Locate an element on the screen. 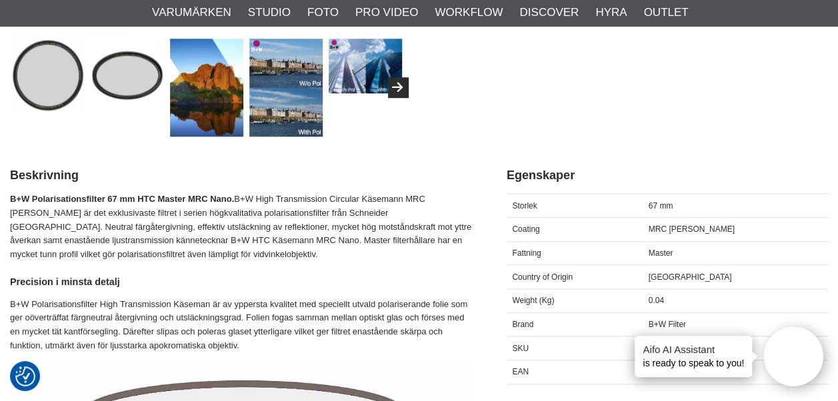 Image resolution: width=838 pixels, height=401 pixels. span: Coating is located at coordinates (525, 229).